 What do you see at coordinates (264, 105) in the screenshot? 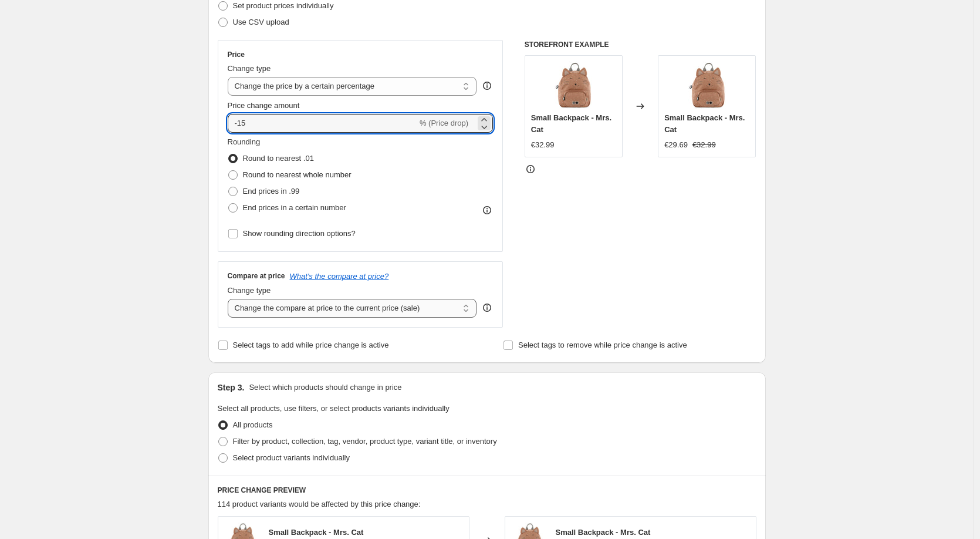
I see `span: Price change amount` at bounding box center [264, 105].